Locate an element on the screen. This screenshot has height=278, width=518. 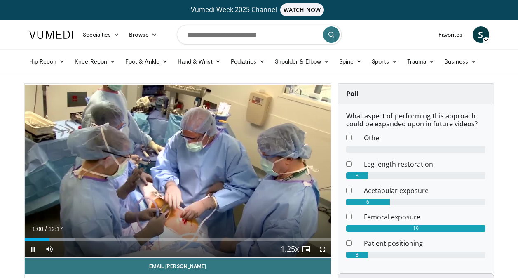
span: 12:17 is located at coordinates (55, 229).